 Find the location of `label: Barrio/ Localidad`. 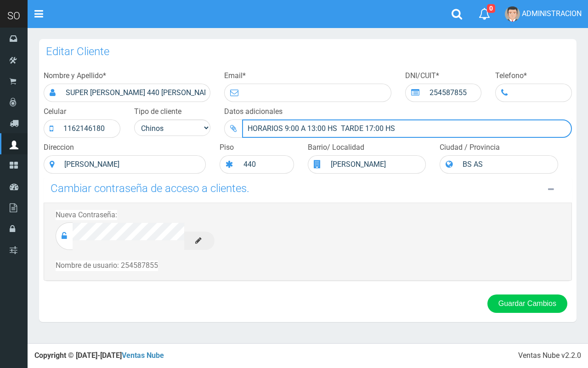

label: Barrio/ Localidad is located at coordinates (336, 148).